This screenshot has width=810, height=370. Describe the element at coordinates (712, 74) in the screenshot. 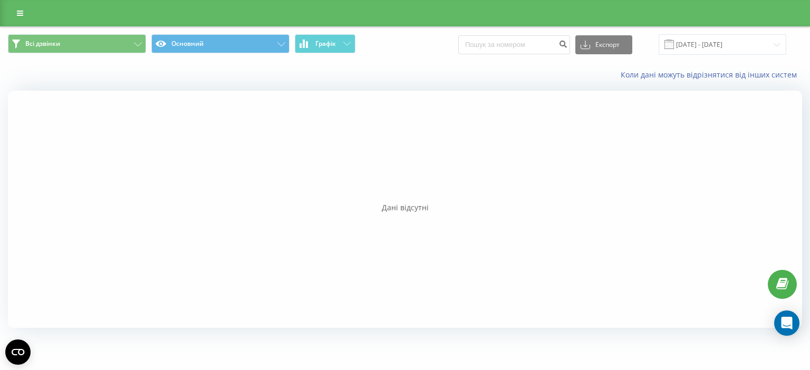

I see `a: Коли дані можуть відрізнятися вiд інших систем` at that location.